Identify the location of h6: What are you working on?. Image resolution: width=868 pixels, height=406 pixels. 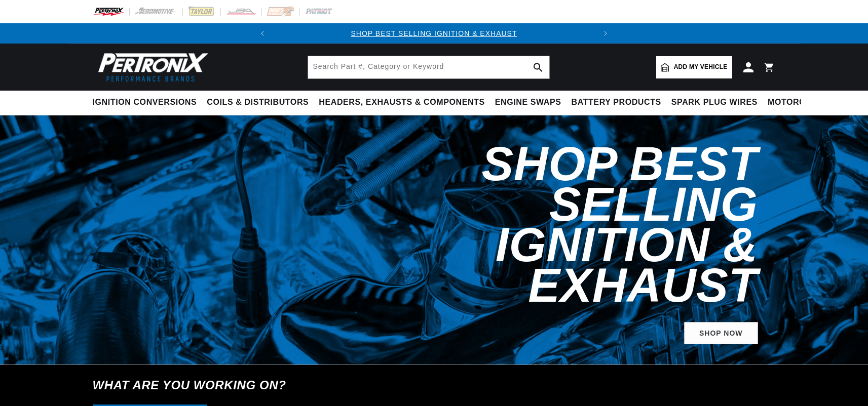
(434, 385).